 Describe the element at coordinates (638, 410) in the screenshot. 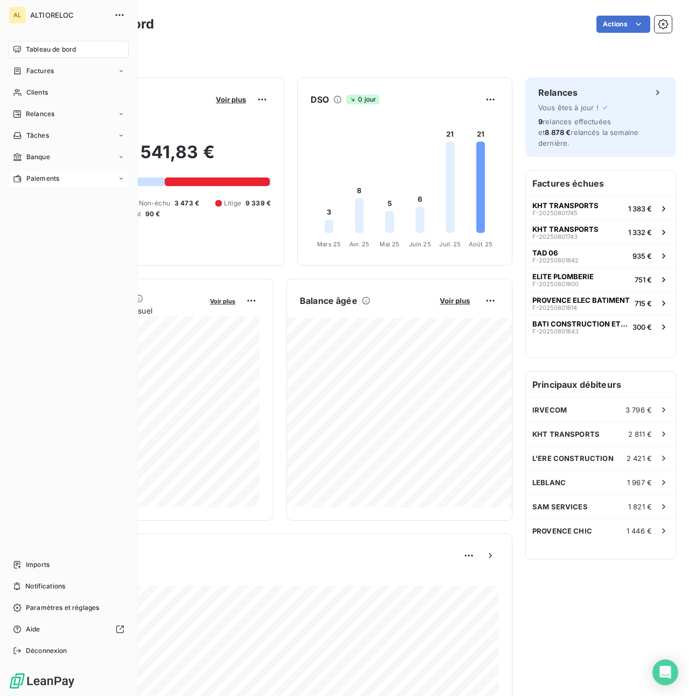

I see `span: 3 796 €` at that location.